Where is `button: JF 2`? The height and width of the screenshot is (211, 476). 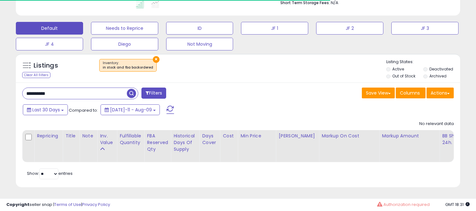 button: JF 2 is located at coordinates (349, 28).